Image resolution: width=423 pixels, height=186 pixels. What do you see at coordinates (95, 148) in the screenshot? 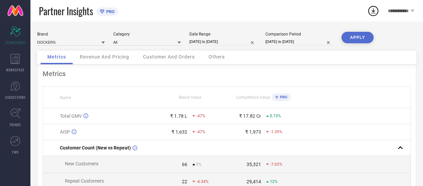
I see `span: Customer Count (New vs Repeat)` at bounding box center [95, 148].